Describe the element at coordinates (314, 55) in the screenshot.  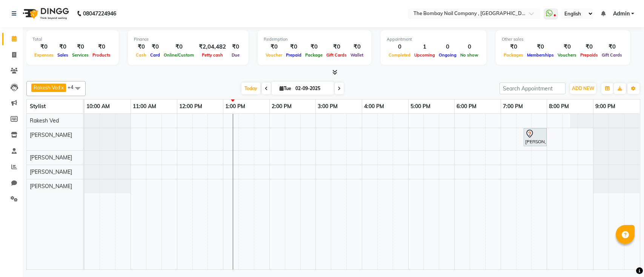
I see `span: Package` at that location.